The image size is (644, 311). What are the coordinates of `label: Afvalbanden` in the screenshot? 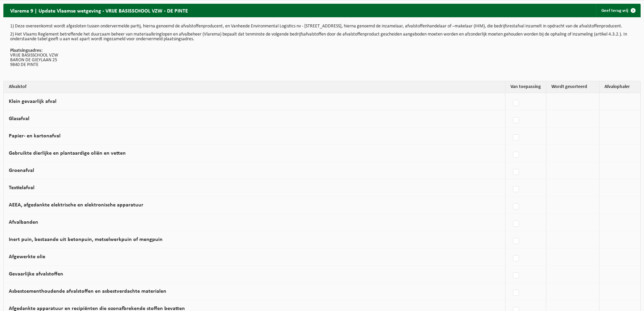 It's located at (24, 222).